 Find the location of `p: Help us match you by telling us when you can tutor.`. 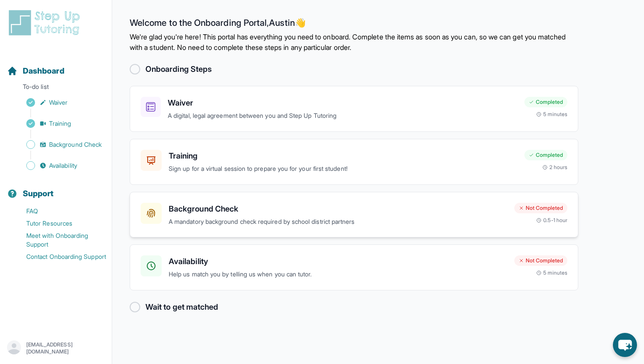

p: Help us match you by telling us when you can tutor. is located at coordinates (338, 274).